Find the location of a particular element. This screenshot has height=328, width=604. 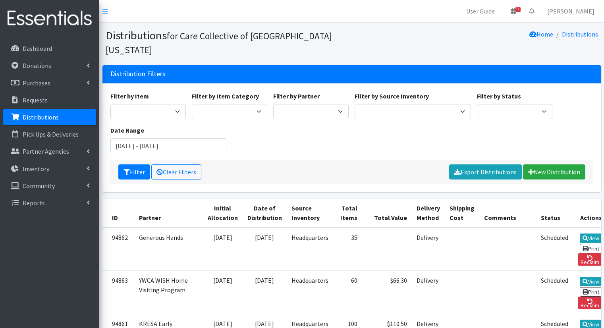

a: Requests is located at coordinates (50, 100).